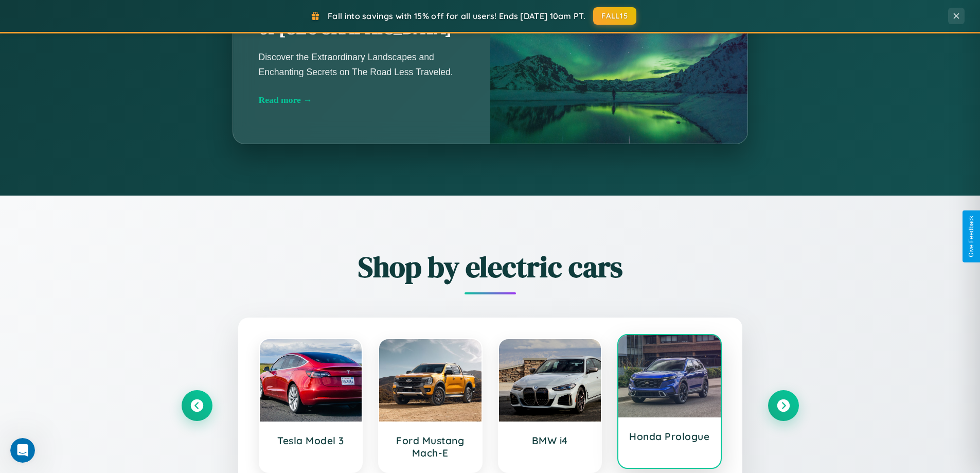 The height and width of the screenshot is (473, 980). What do you see at coordinates (971, 236) in the screenshot?
I see `div: Give Feedback` at bounding box center [971, 236].